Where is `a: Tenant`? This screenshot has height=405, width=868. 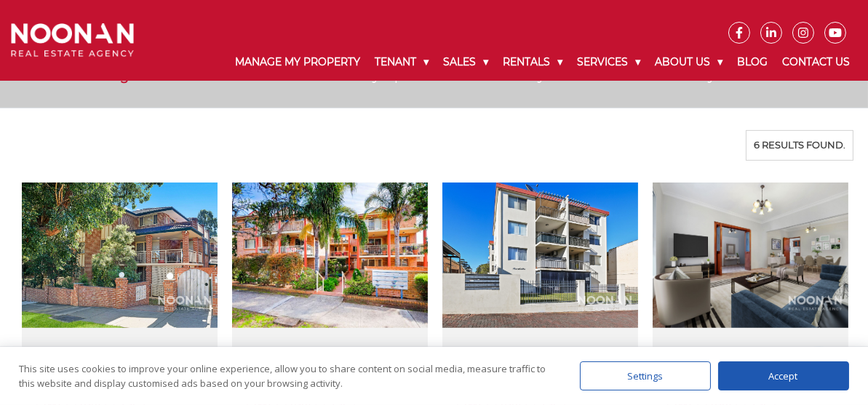
a: Tenant is located at coordinates (402, 62).